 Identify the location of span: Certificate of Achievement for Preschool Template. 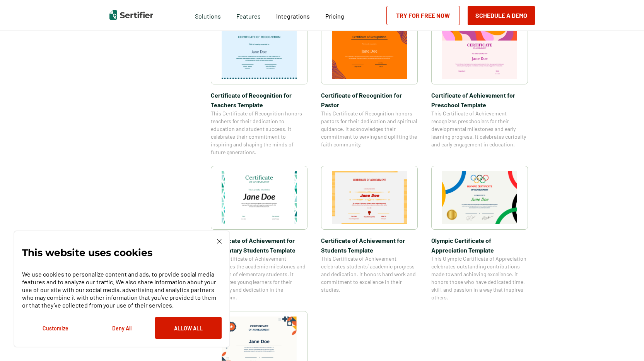
(480, 100).